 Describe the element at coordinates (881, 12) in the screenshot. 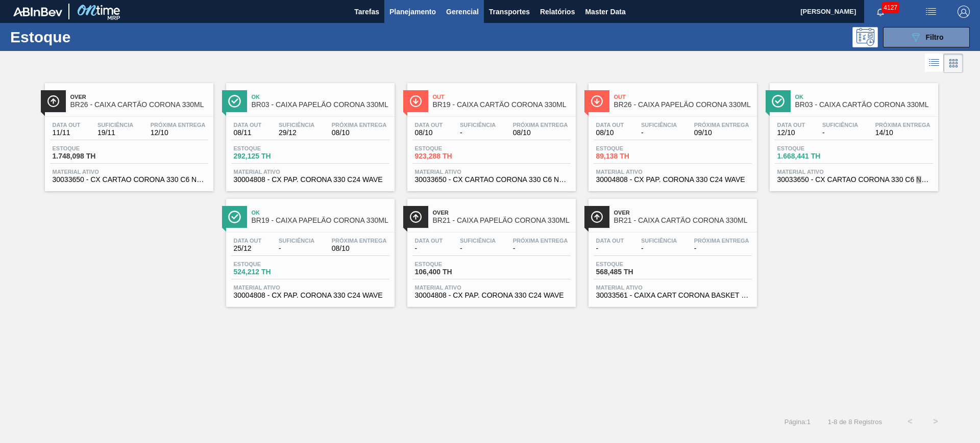

I see `button: Notificações` at that location.